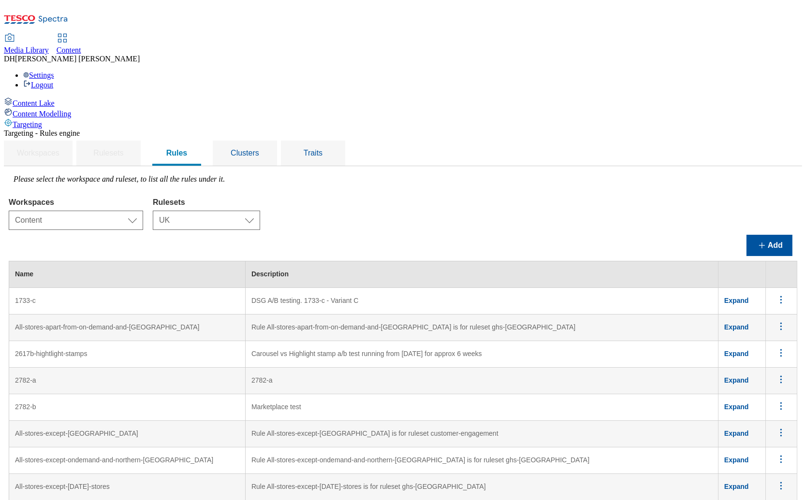  I want to click on label: Workspaces, so click(76, 202).